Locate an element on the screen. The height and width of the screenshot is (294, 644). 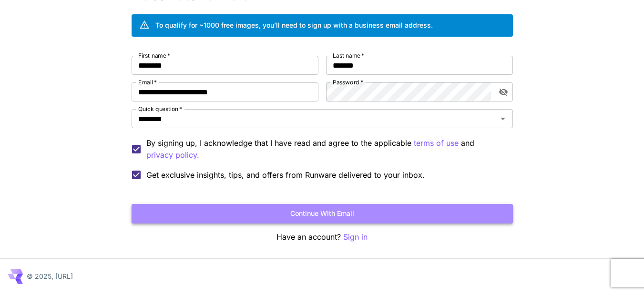
p: Have an account? is located at coordinates (322, 237).